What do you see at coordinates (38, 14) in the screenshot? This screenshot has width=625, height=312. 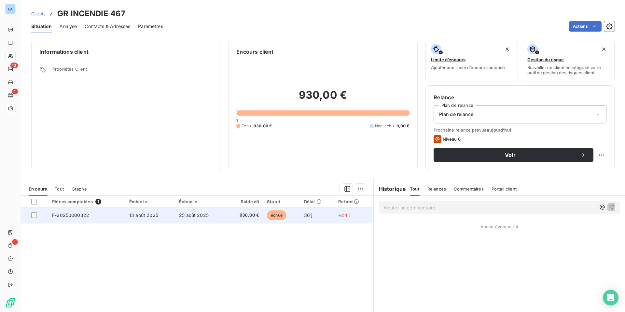 I see `span: Clients` at bounding box center [38, 14].